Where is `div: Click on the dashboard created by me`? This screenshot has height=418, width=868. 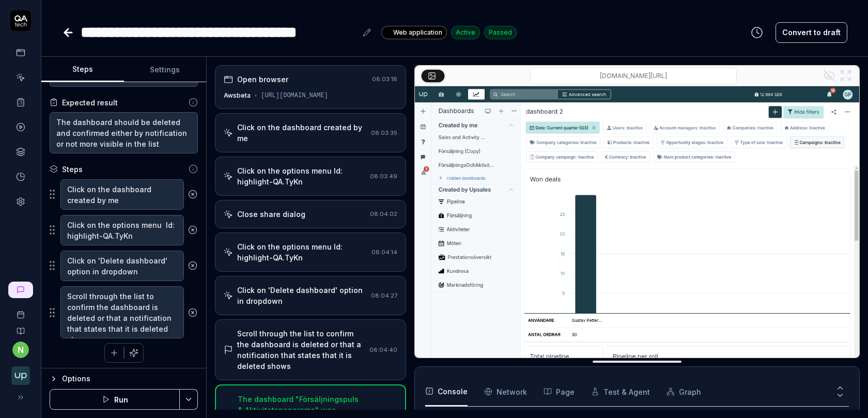 div: Click on the dashboard created by me is located at coordinates (302, 133).